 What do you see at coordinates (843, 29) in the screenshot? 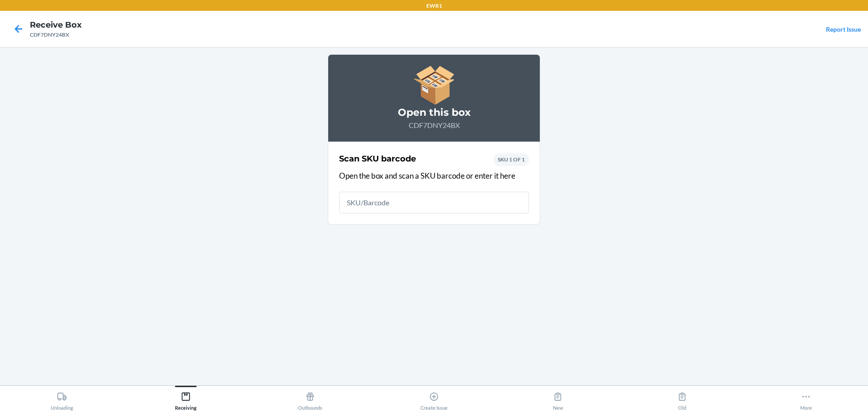
I see `a: Report Issue` at bounding box center [843, 29].